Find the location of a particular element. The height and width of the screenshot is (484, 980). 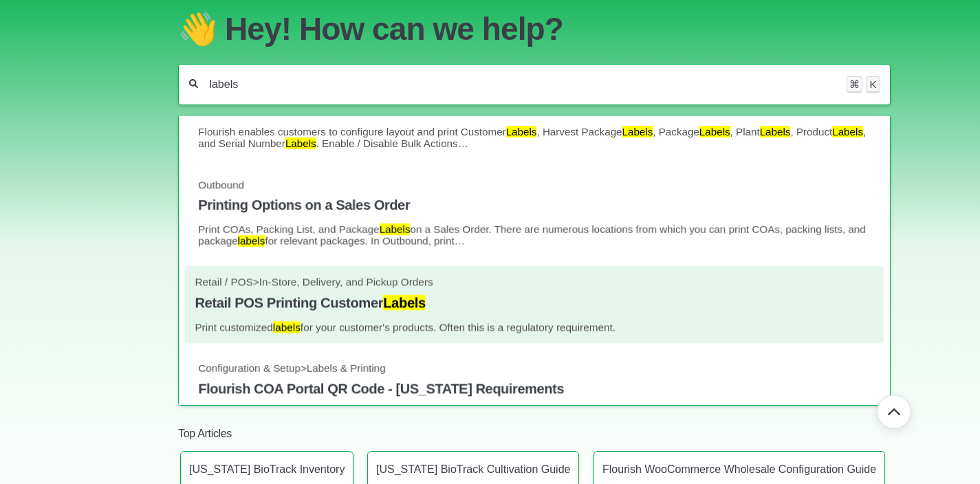

span: Labels & Printing is located at coordinates (346, 368).